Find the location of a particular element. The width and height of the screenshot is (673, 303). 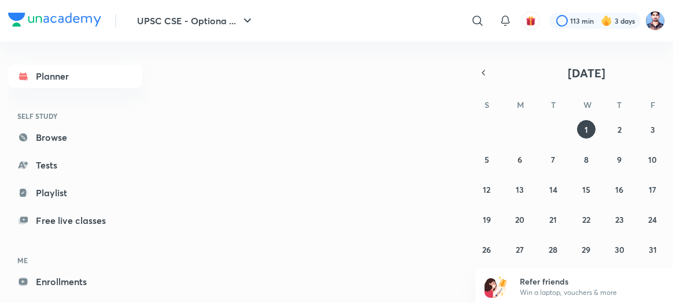

button: October 23, 2025 is located at coordinates (619, 220).